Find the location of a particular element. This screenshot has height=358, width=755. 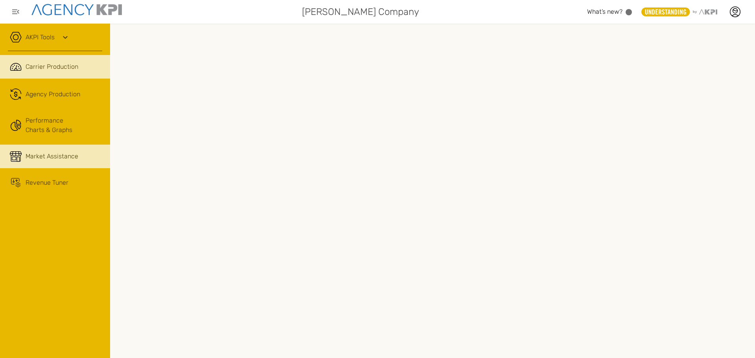

span: Market Assistance is located at coordinates (52, 157).